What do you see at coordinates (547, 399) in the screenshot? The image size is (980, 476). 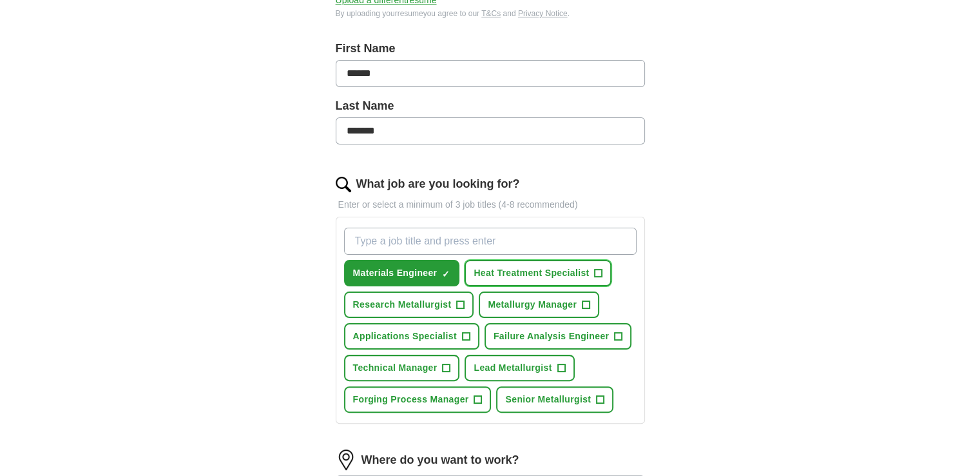 I see `span: Senior Metallurgist` at bounding box center [547, 399].